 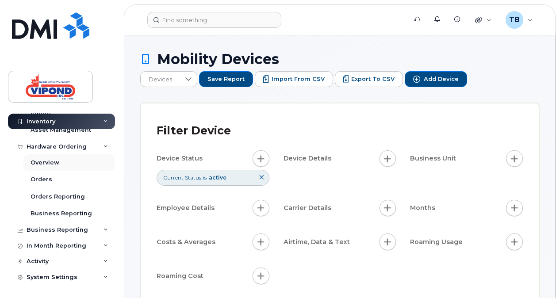 I want to click on span: Employee Details, so click(x=187, y=208).